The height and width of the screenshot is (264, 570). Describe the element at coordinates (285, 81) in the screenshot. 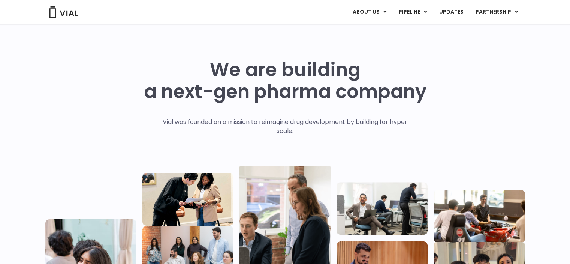

I see `h1: We are building a next-gen pharma company` at that location.